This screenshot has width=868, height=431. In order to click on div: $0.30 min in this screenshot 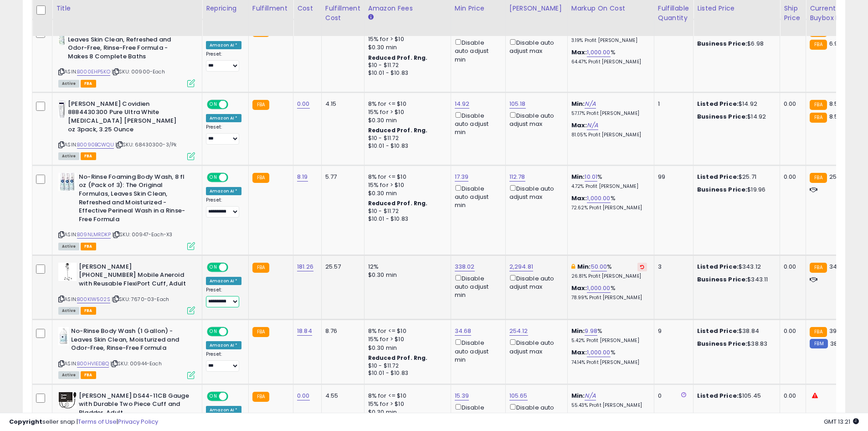, I will do `click(406, 275)`.